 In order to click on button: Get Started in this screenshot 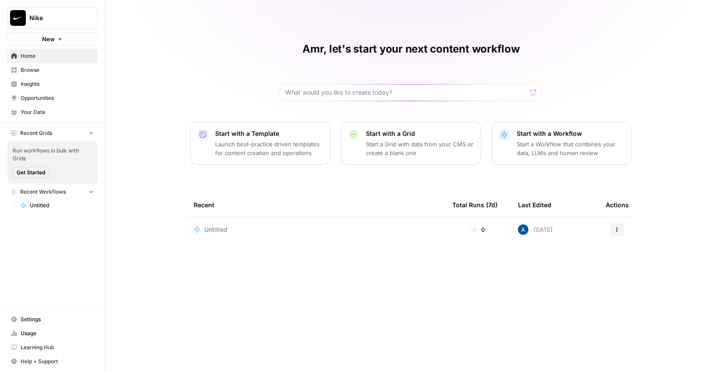, I will do `click(31, 173)`.